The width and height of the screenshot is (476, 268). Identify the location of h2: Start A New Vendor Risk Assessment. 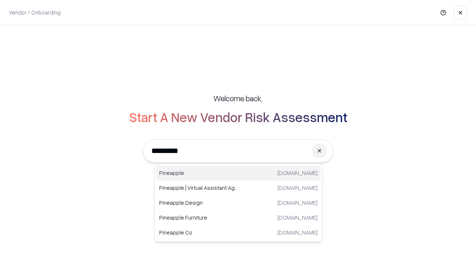
(238, 117).